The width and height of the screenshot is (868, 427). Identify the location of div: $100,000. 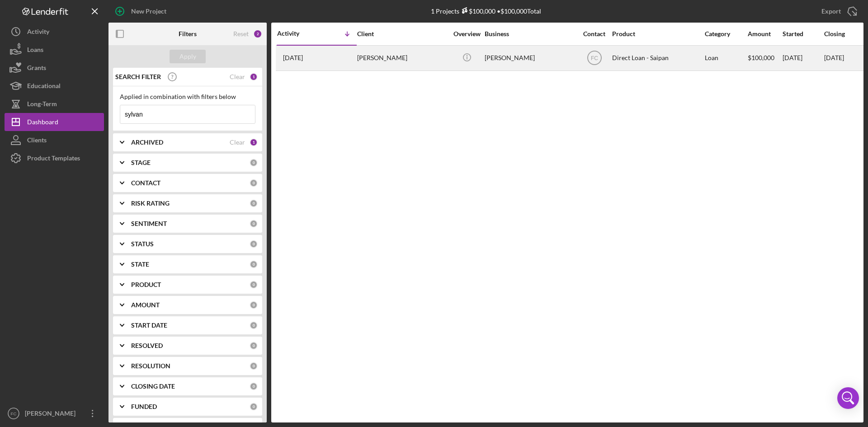
(477, 11).